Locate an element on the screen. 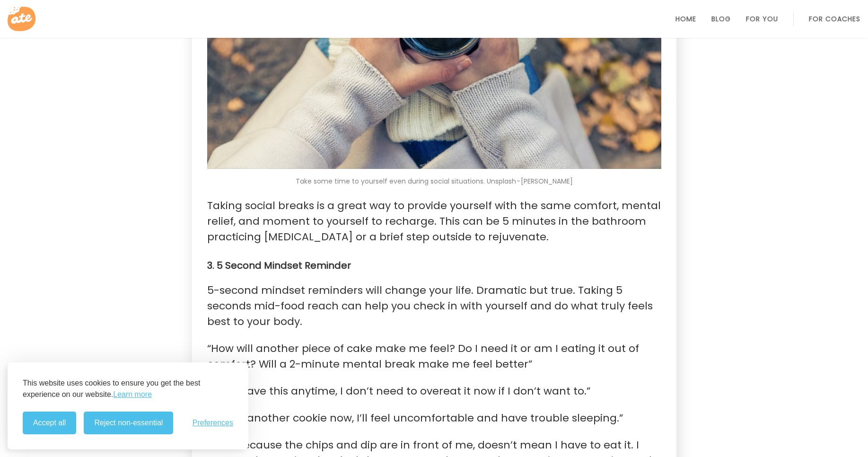 Image resolution: width=868 pixels, height=457 pixels. p: “I can have this anytime, I don’t need to overeat it now if I don’t want to.” is located at coordinates (434, 390).